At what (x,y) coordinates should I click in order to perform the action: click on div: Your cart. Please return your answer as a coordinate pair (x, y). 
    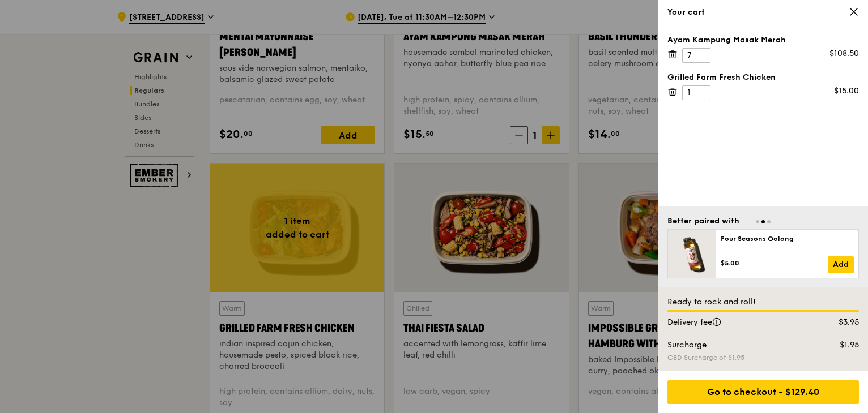
    Looking at the image, I should click on (763, 13).